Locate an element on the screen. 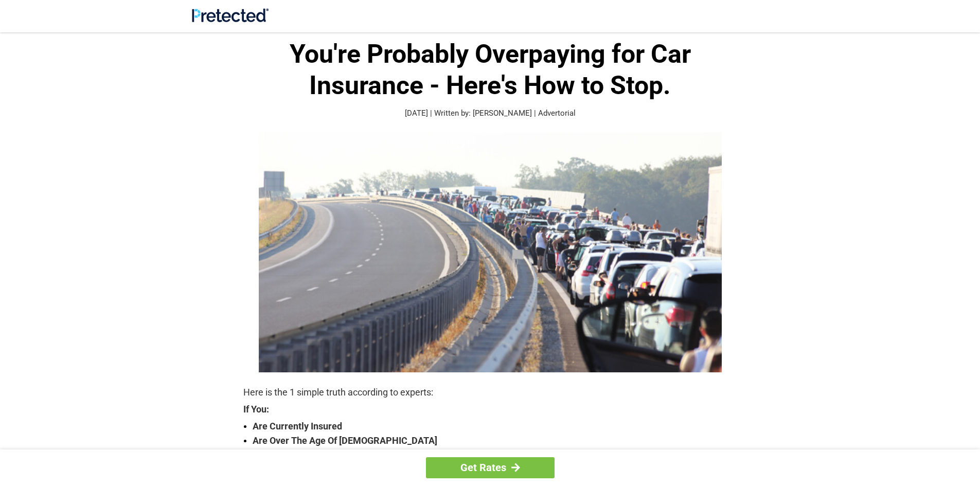 Image resolution: width=980 pixels, height=486 pixels. a: Site Logo is located at coordinates (230, 19).